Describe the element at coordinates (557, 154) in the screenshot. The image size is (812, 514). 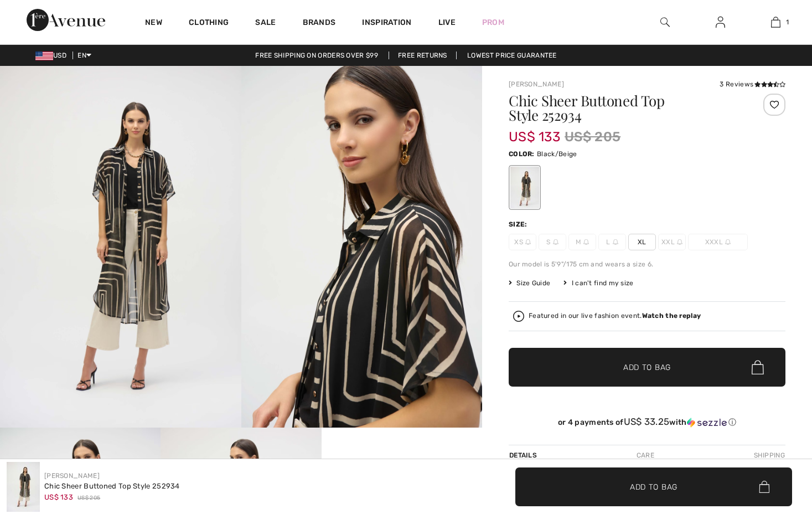
I see `span: Black/Beige` at that location.